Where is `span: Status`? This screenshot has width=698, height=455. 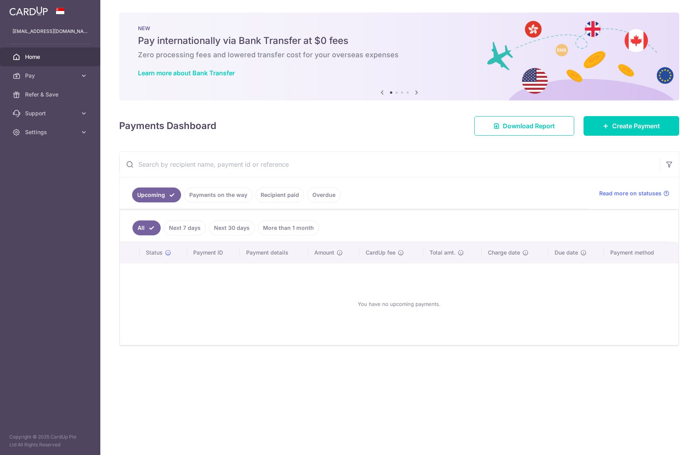
span: Status is located at coordinates (154, 253).